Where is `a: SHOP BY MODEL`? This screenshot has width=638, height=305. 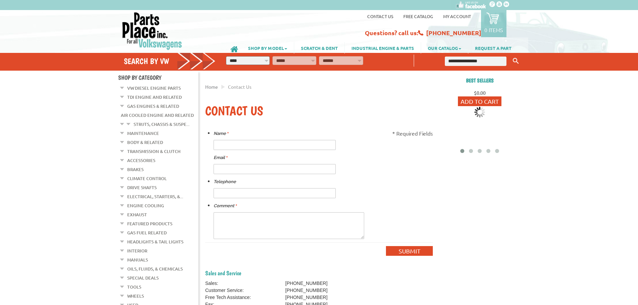 a: SHOP BY MODEL is located at coordinates (267, 48).